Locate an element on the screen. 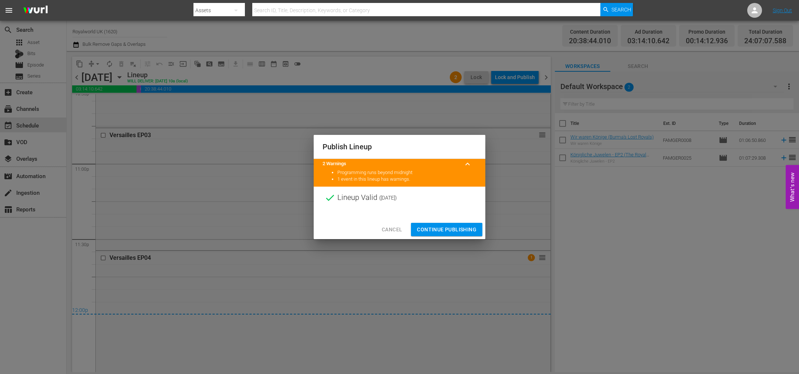  span: Continue Publishing is located at coordinates (446, 230).